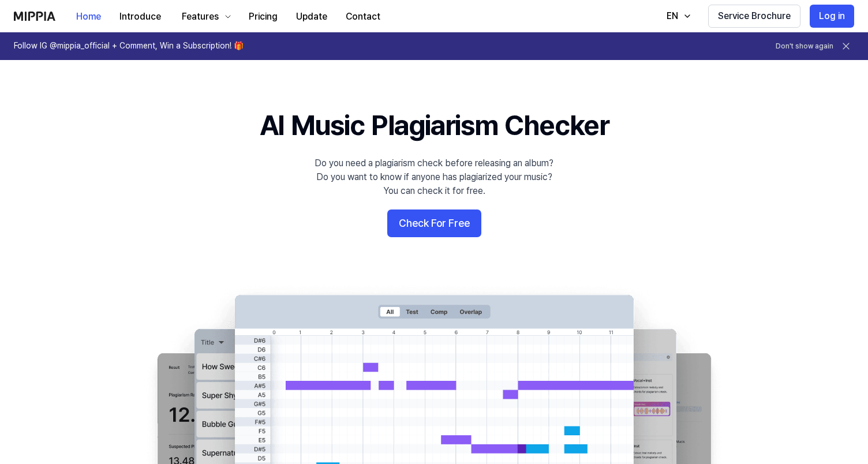  Describe the element at coordinates (263, 17) in the screenshot. I see `a: Pricing` at that location.